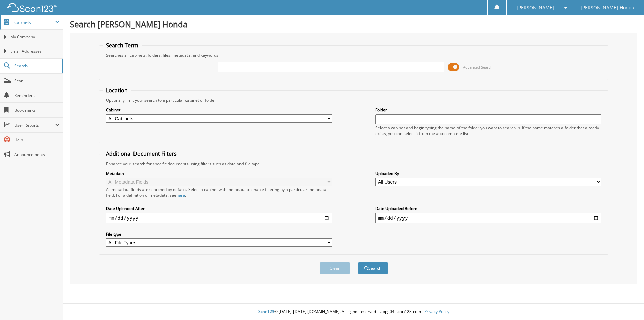 This screenshot has height=320, width=644. Describe the element at coordinates (34, 22) in the screenshot. I see `span: Cabinets` at that location.